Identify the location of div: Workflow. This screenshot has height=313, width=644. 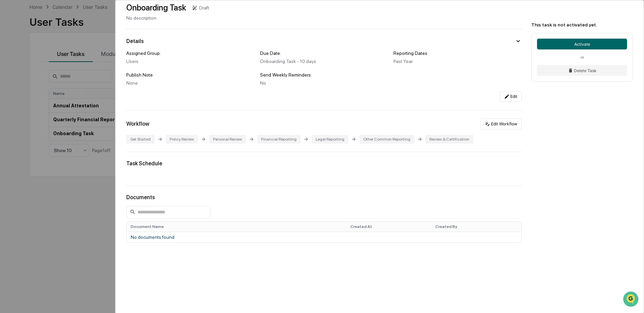
(138, 124).